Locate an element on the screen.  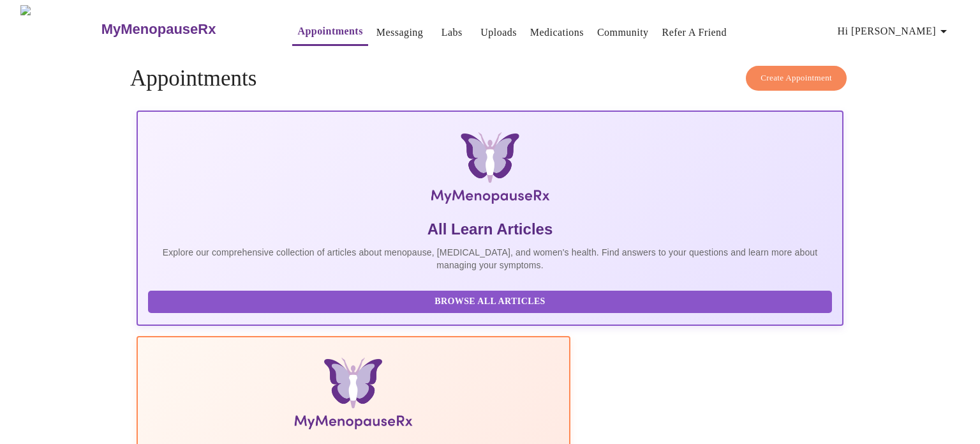
button: Community is located at coordinates (622, 33).